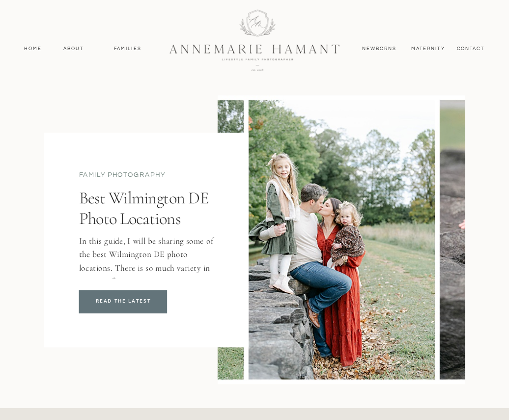 The image size is (509, 420). What do you see at coordinates (379, 49) in the screenshot?
I see `nav: Newborns` at bounding box center [379, 49].